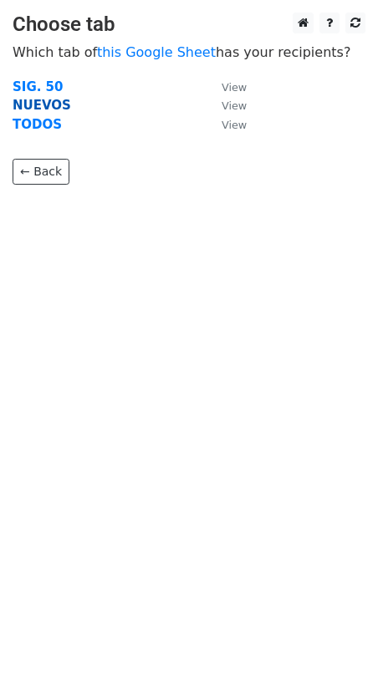 This screenshot has height=686, width=378. Describe the element at coordinates (189, 52) in the screenshot. I see `p: Which tab of has your recipients?` at that location.